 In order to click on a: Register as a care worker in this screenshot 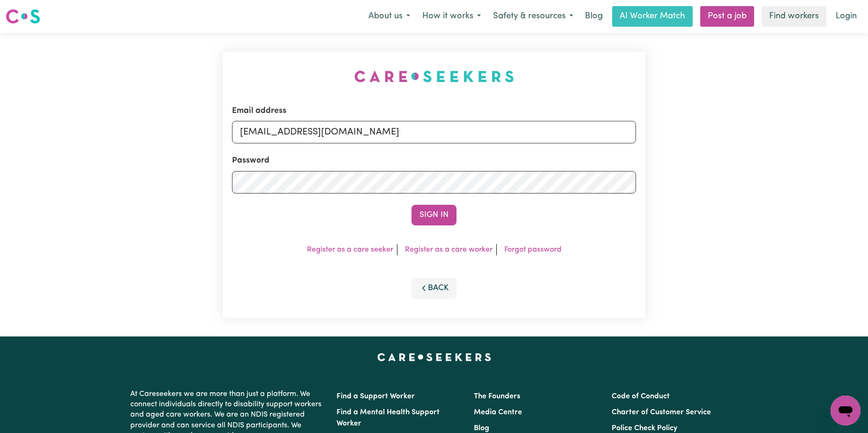, I will do `click(448, 250)`.